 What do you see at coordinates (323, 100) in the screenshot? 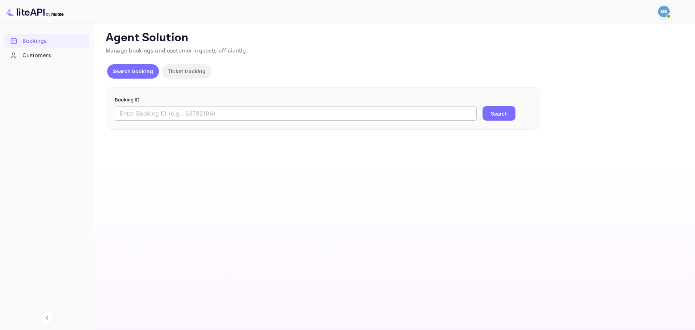
I see `p: Booking ID` at bounding box center [323, 100].